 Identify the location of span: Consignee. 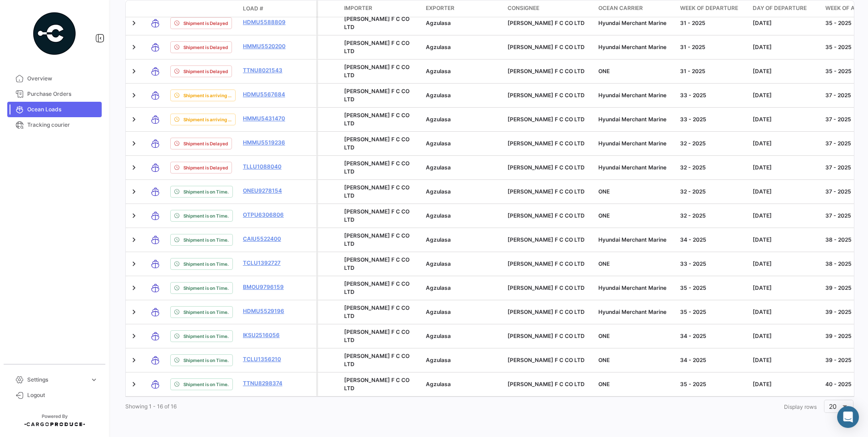
(523, 8).